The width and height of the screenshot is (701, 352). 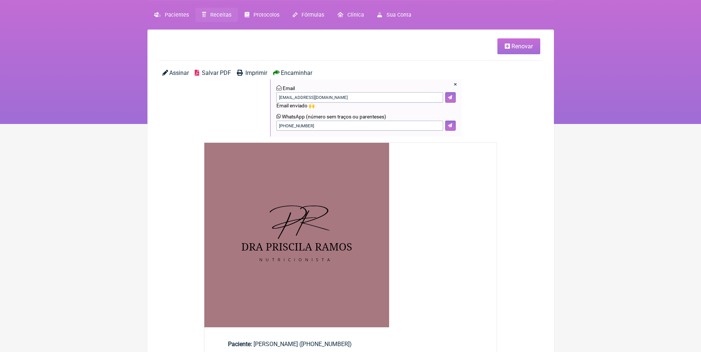 What do you see at coordinates (216, 15) in the screenshot?
I see `a: Receitas` at bounding box center [216, 15].